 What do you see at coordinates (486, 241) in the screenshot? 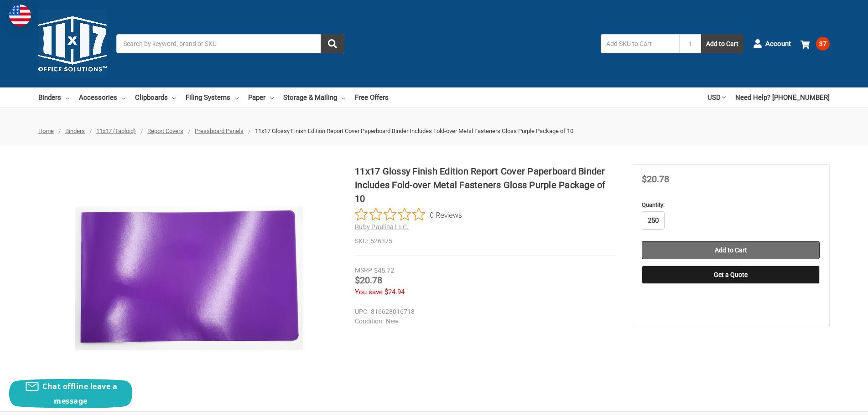
I see `dd: 526375` at bounding box center [486, 241].